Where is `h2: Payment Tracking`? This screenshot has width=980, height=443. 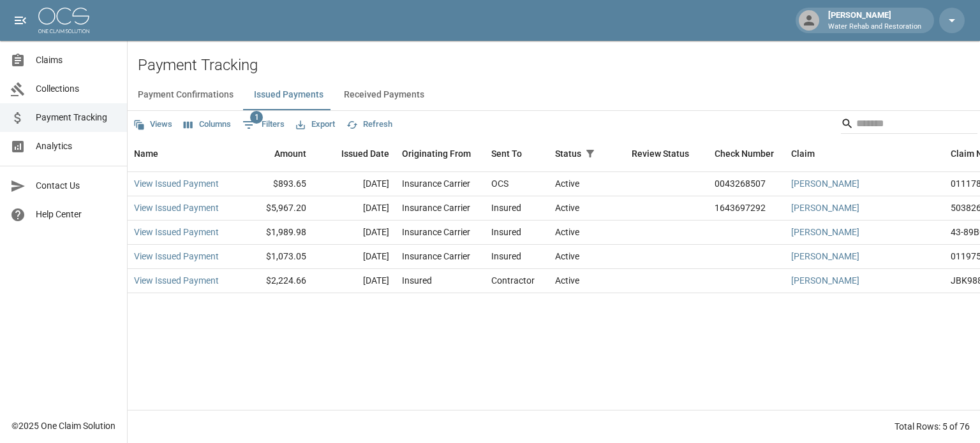
h2: Payment Tracking is located at coordinates (559, 65).